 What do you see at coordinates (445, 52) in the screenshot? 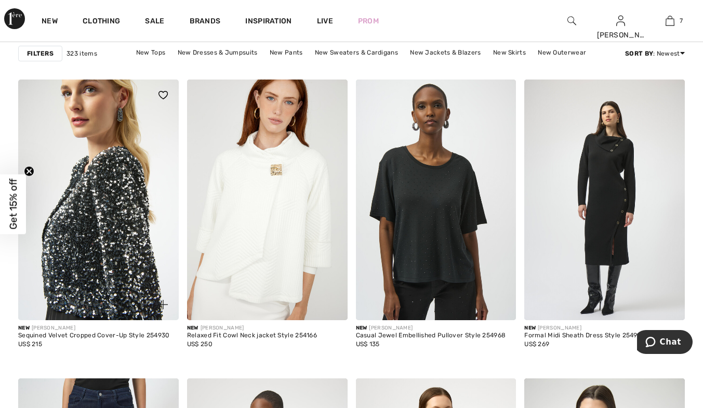
I see `a: New Jackets & Blazers` at bounding box center [445, 52].